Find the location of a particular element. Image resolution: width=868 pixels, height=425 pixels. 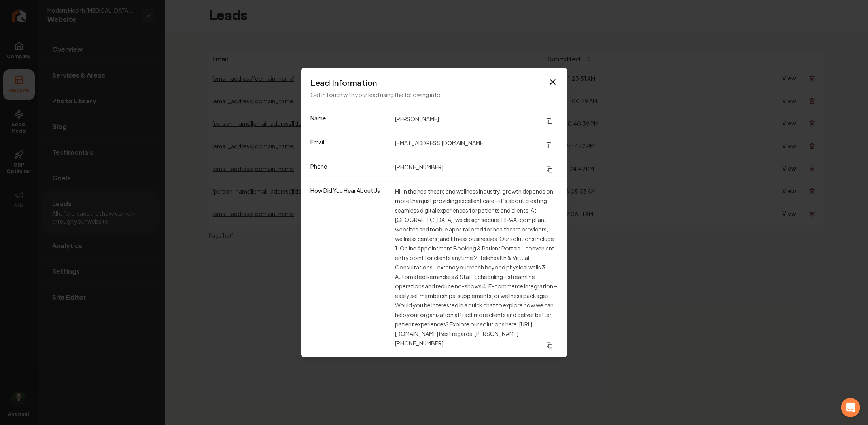

dt: Name is located at coordinates (350, 121).